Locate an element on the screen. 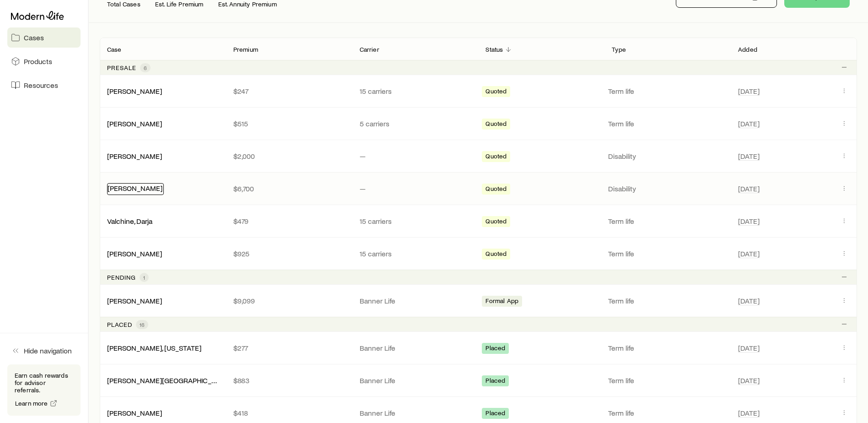  p: 5 carriers is located at coordinates (415, 124).